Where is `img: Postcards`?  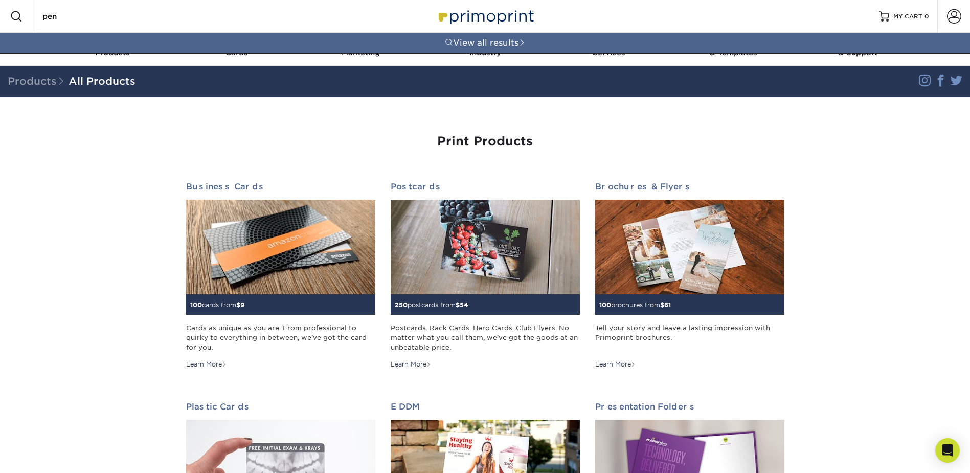
img: Postcards is located at coordinates (485, 247).